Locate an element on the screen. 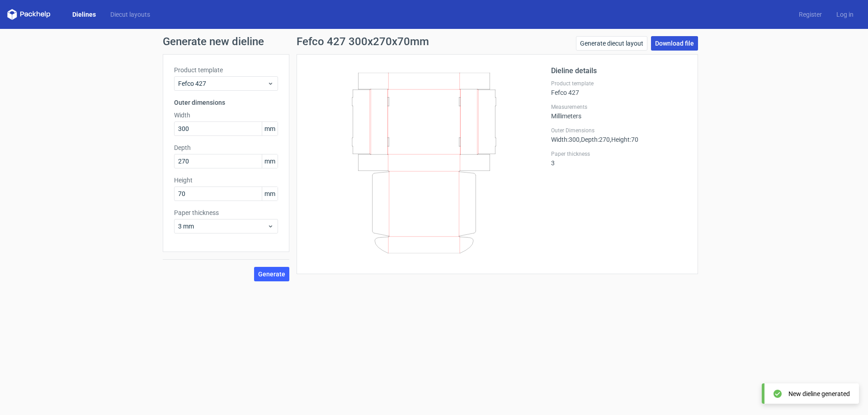 The height and width of the screenshot is (415, 868). h1: Generate new dieline is located at coordinates (434, 42).